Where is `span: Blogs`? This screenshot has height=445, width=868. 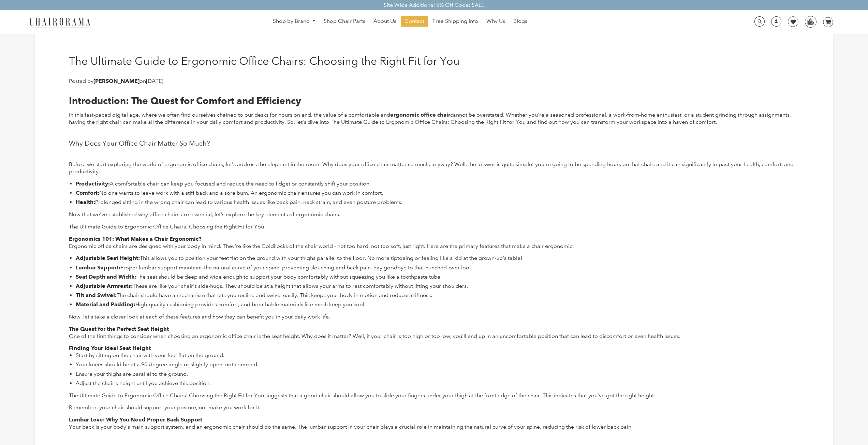 span: Blogs is located at coordinates (520, 21).